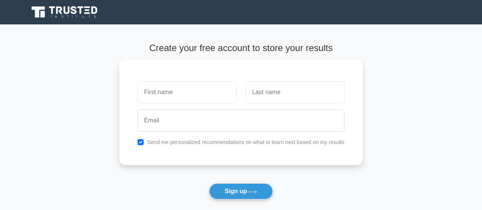 The width and height of the screenshot is (482, 210). What do you see at coordinates (241, 191) in the screenshot?
I see `button: Sign up` at bounding box center [241, 191].